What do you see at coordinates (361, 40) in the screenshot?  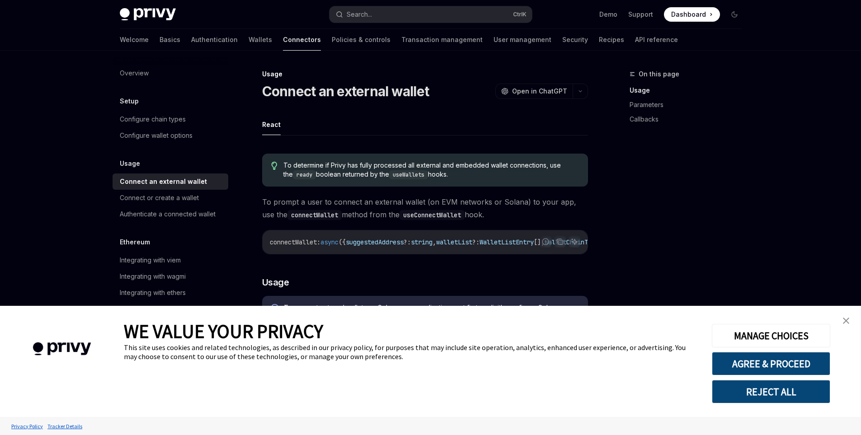 I see `a: Policies & controls` at bounding box center [361, 40].